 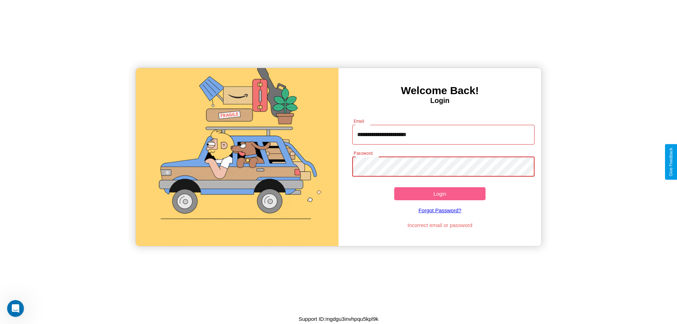 What do you see at coordinates (440, 225) in the screenshot?
I see `p: Incorrect email or password` at bounding box center [440, 225].